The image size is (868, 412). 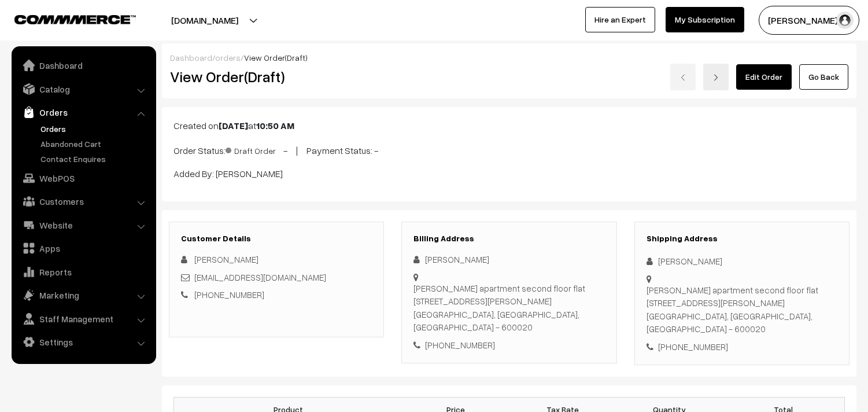 I want to click on a: COMMMERCE, so click(x=65, y=19).